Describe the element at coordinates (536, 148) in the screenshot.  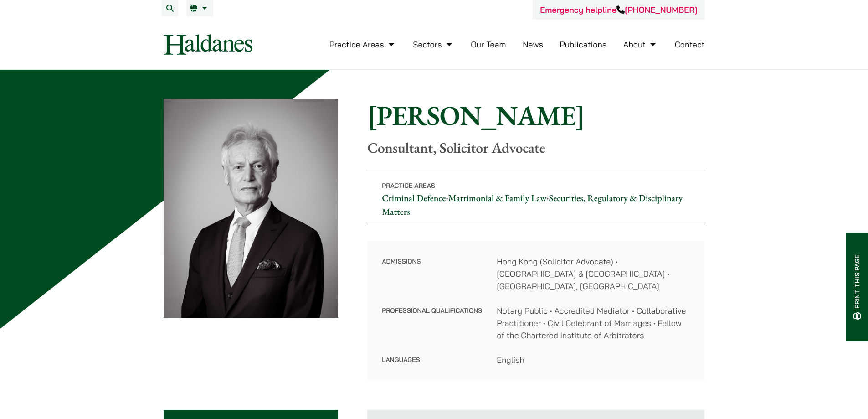
I see `p: Consultant, Solicitor Advocate` at that location.